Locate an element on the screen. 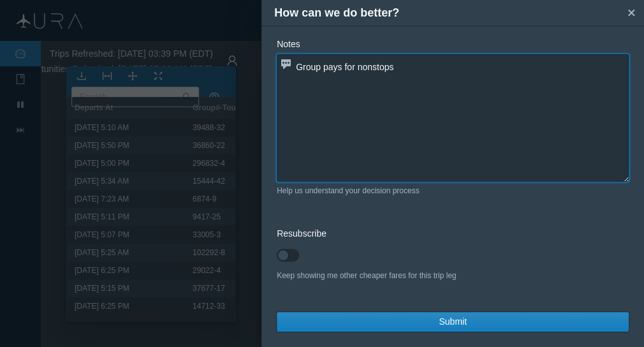 Image resolution: width=644 pixels, height=347 pixels. div: Keep showing me other cheaper fares for this trip leg is located at coordinates (452, 275).